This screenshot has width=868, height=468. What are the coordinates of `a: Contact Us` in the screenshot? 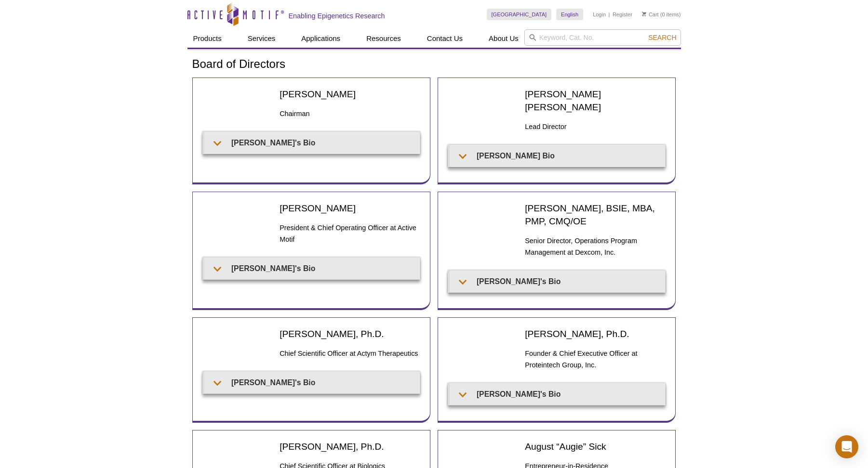 It's located at (444, 38).